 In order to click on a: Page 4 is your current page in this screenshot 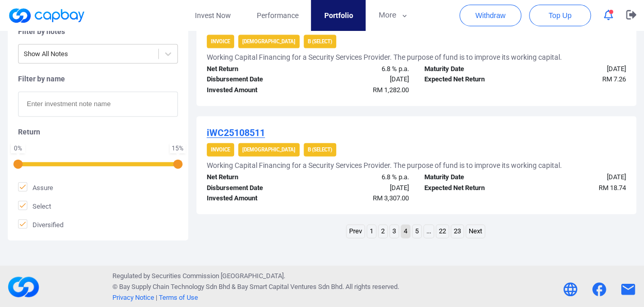, I will do `click(405, 232)`.